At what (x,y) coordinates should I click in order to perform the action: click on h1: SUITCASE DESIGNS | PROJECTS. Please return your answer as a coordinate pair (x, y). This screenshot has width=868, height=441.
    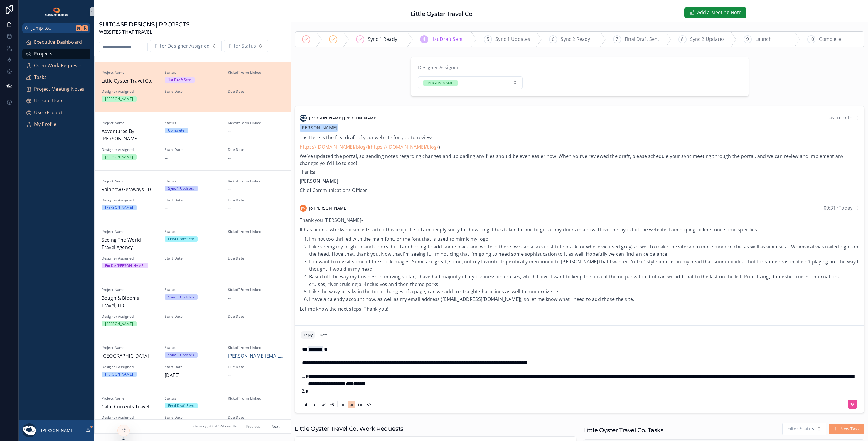
    Looking at the image, I should click on (144, 24).